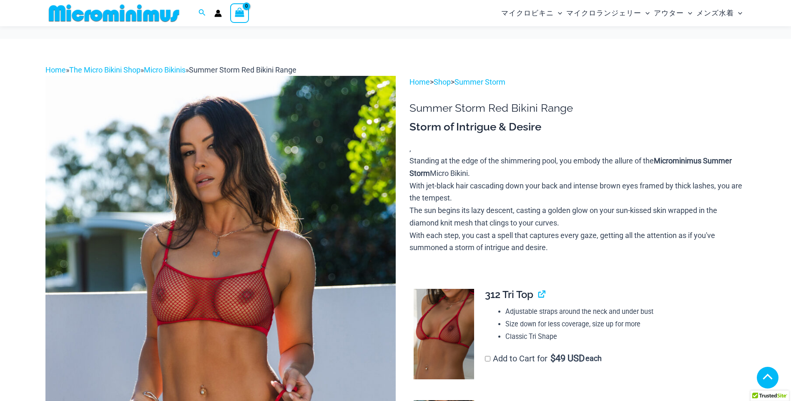 This screenshot has width=791, height=401. What do you see at coordinates (669, 13) in the screenshot?
I see `font: アウター` at bounding box center [669, 13].